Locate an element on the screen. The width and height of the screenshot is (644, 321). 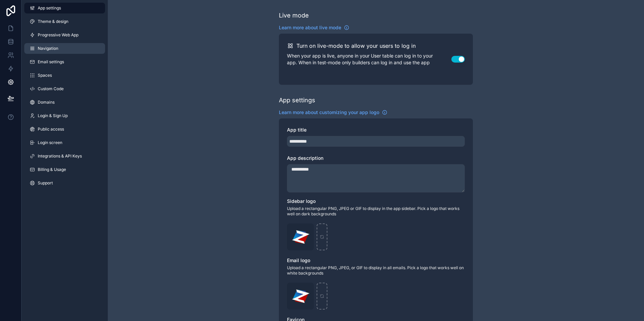
span: Billing & Usage is located at coordinates (52, 170).